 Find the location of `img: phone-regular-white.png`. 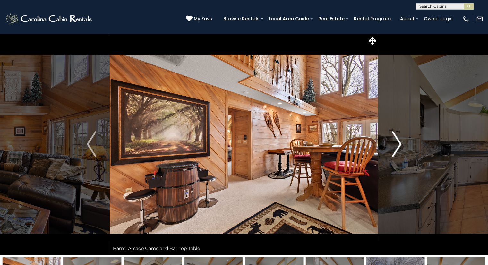

img: phone-regular-white.png is located at coordinates (465, 19).